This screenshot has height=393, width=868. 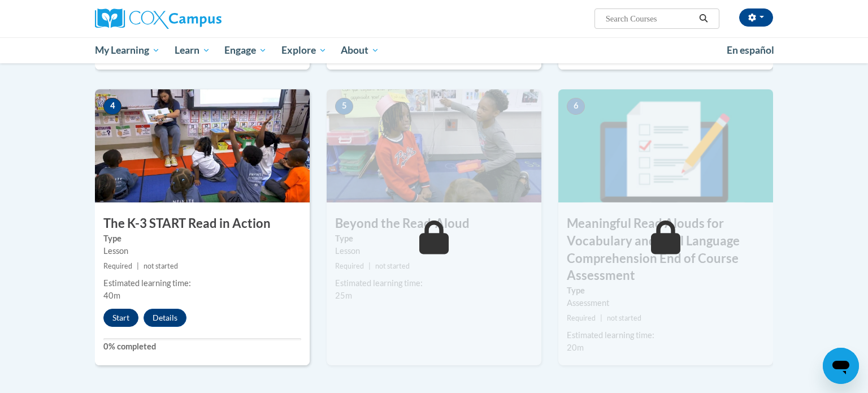 I want to click on a: Engage, so click(x=245, y=51).